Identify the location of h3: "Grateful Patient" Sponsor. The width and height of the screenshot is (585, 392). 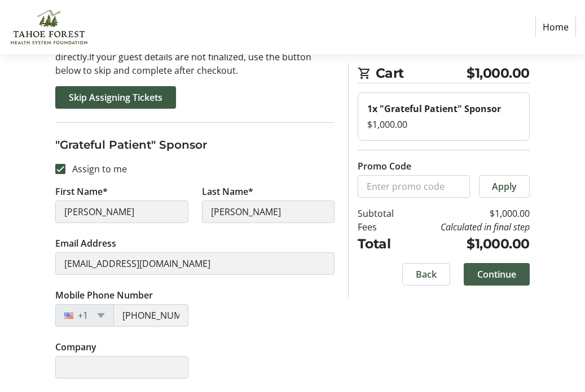
(194, 145).